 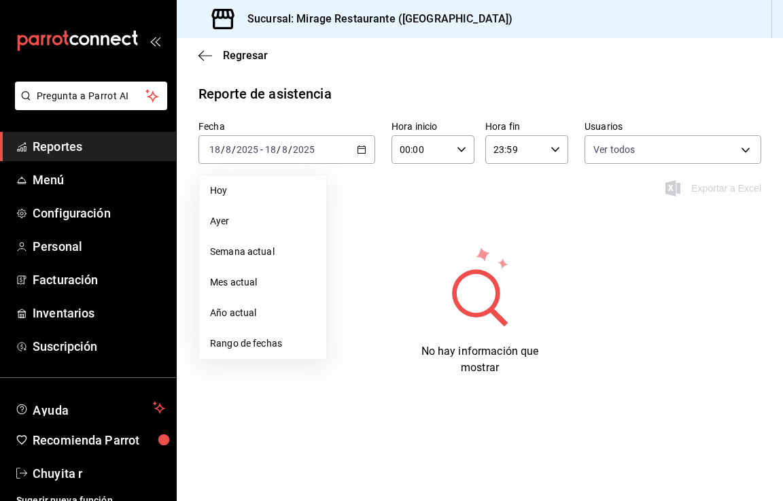 What do you see at coordinates (99, 346) in the screenshot?
I see `span: Suscripción` at bounding box center [99, 346].